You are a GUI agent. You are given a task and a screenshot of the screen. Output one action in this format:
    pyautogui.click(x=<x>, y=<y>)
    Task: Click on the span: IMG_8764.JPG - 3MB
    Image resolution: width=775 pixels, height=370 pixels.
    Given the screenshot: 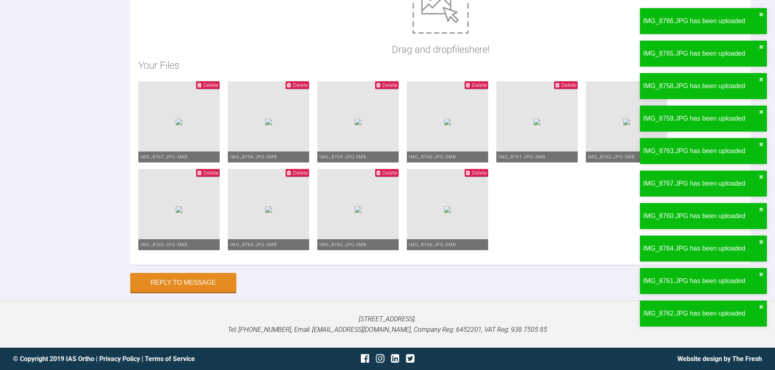 What is the action you would take?
    pyautogui.click(x=253, y=245)
    